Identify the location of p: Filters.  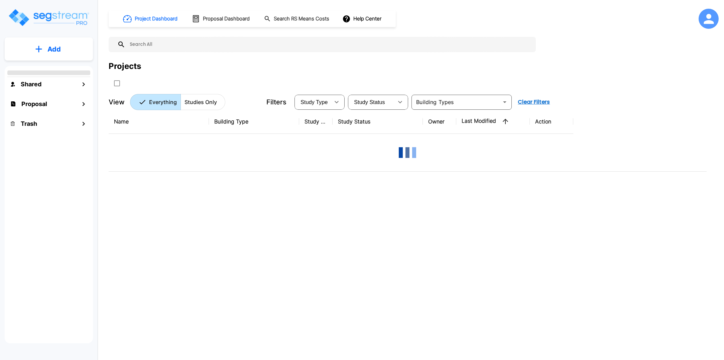
(277, 102).